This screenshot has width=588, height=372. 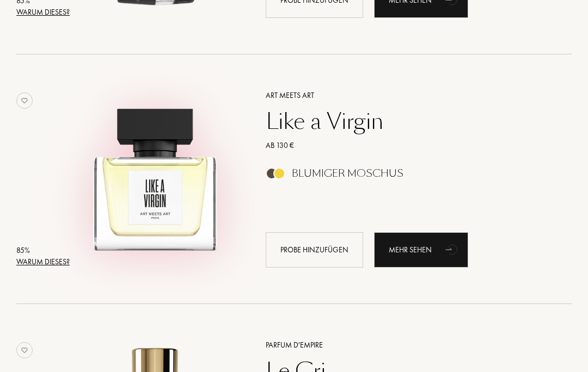 I want to click on img: Like a Virgin Art Meets Art, so click(x=155, y=174).